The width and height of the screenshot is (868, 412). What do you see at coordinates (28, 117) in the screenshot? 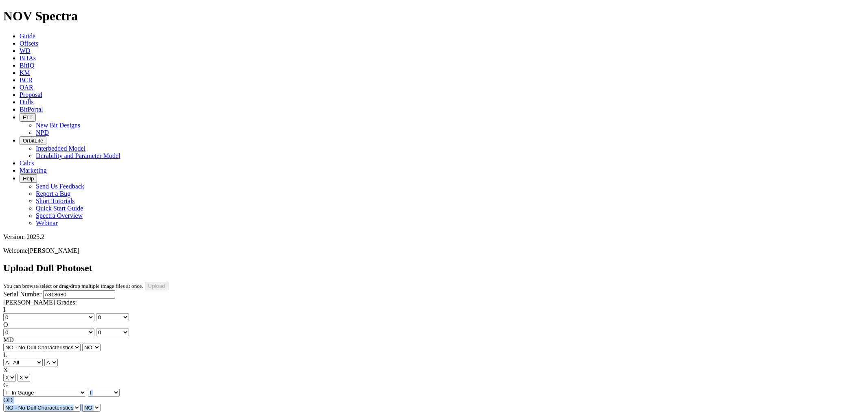
I see `button: FTT` at bounding box center [28, 117].